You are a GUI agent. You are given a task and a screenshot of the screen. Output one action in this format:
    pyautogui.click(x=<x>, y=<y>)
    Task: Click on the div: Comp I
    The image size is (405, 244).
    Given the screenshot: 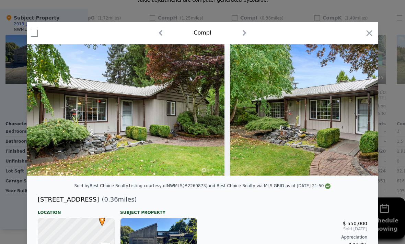 What is the action you would take?
    pyautogui.click(x=202, y=33)
    